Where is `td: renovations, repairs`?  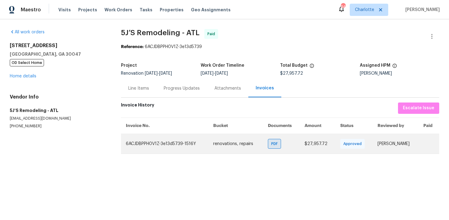 td: renovations, repairs is located at coordinates (235, 143).